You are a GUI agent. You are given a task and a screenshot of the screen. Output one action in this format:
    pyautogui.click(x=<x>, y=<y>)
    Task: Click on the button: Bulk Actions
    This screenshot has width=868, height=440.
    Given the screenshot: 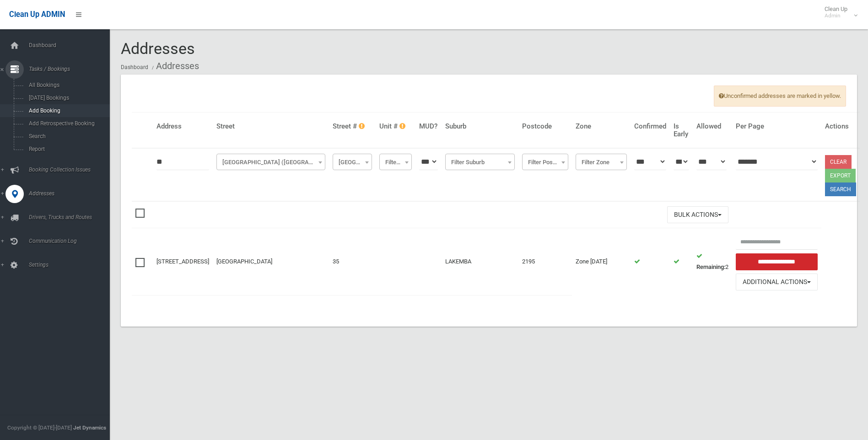 What is the action you would take?
    pyautogui.click(x=698, y=215)
    